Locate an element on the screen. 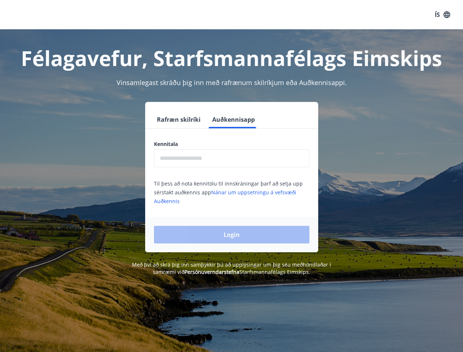  a: Nánar um uppsetningu á vefsvæði Auðkennis is located at coordinates (225, 197).